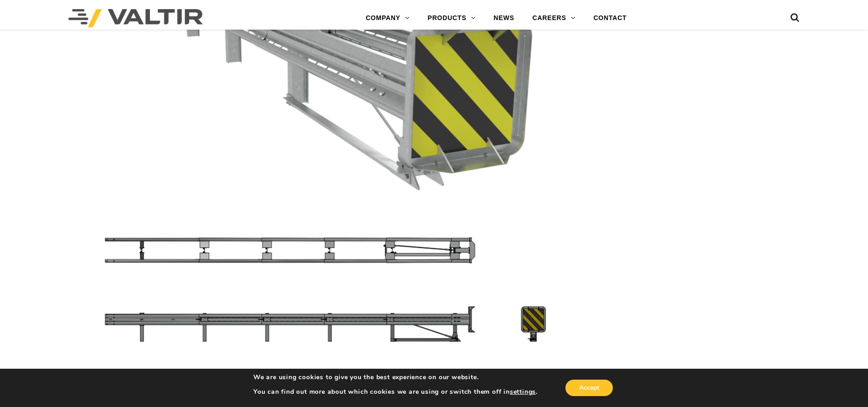 The image size is (868, 407). What do you see at coordinates (610, 18) in the screenshot?
I see `a: CONTACT` at bounding box center [610, 18].